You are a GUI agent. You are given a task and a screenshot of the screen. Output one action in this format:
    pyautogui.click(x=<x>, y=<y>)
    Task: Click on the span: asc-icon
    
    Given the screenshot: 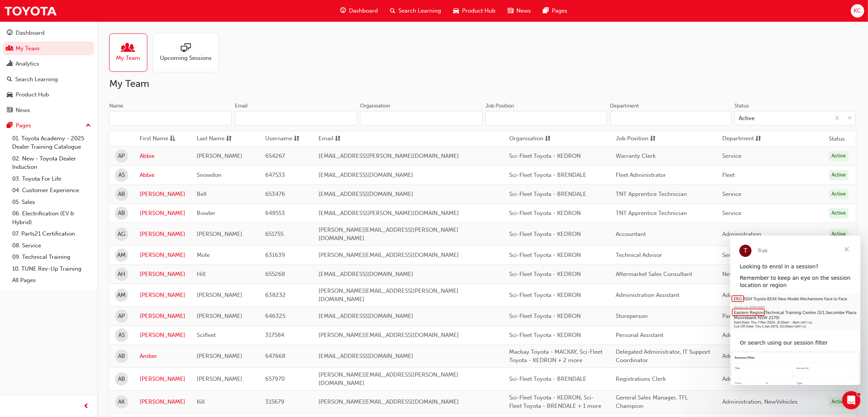 What is the action you would take?
    pyautogui.click(x=172, y=138)
    